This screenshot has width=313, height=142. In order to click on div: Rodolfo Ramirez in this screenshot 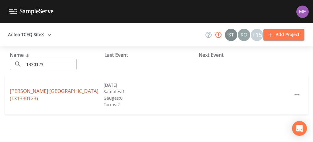, I will do `click(244, 35)`.